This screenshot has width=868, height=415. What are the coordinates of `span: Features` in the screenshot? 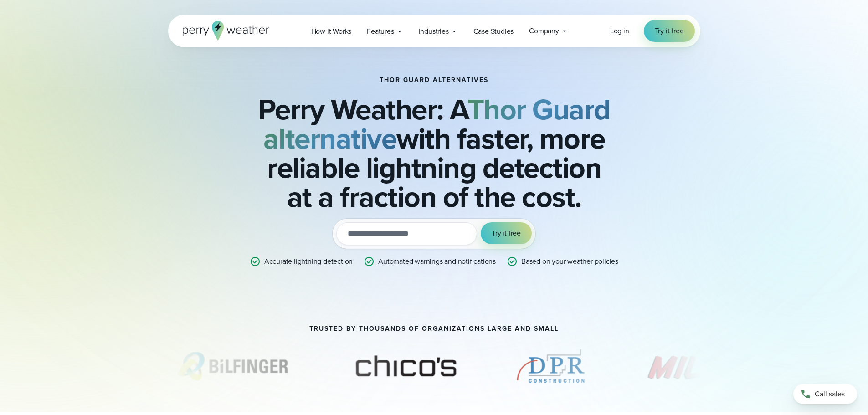 It's located at (380, 32).